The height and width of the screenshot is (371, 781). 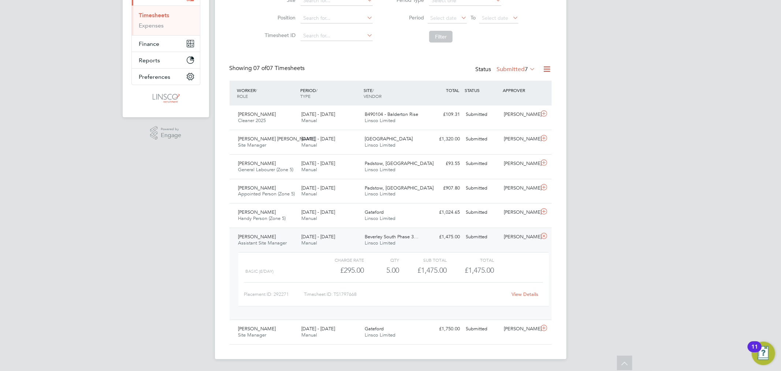 I want to click on label: Submitted, so click(x=517, y=69).